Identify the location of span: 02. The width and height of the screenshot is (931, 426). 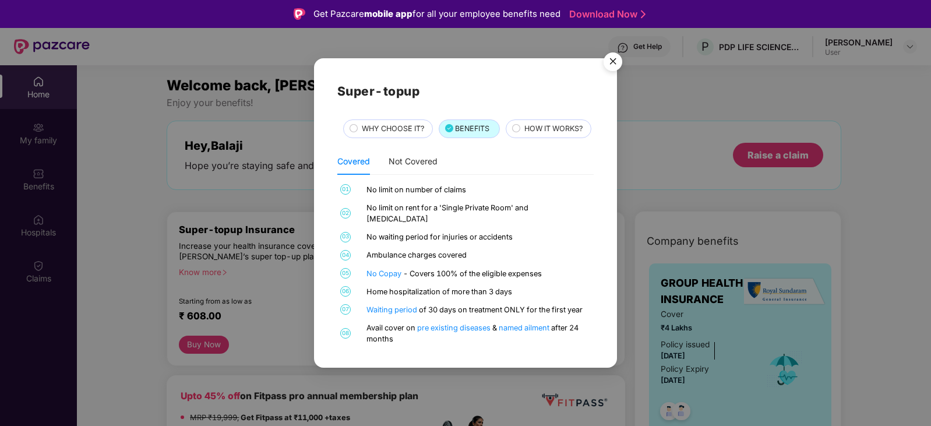
(346, 213).